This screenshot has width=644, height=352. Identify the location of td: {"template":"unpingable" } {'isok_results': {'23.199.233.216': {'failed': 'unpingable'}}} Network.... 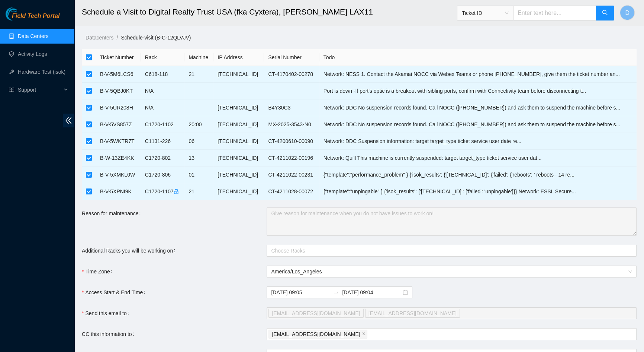
(478, 192).